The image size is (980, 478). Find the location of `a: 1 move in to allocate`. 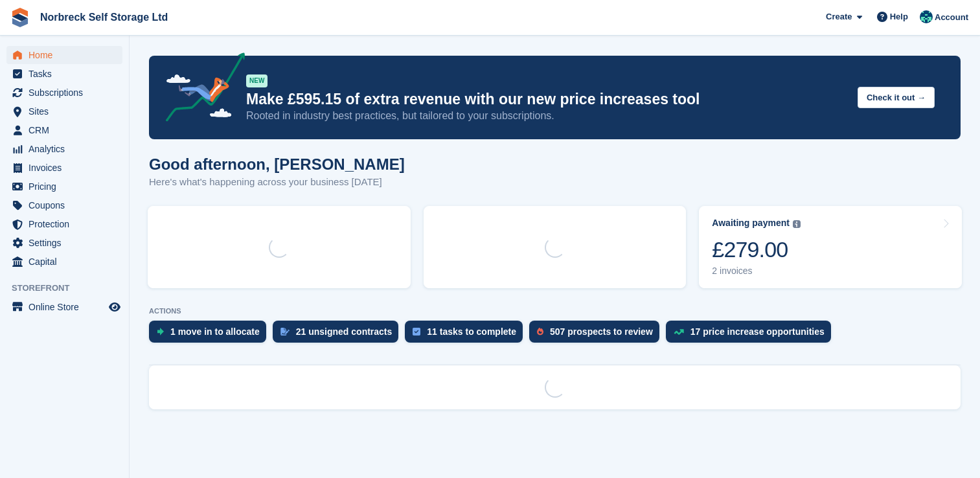

a: 1 move in to allocate is located at coordinates (210, 335).